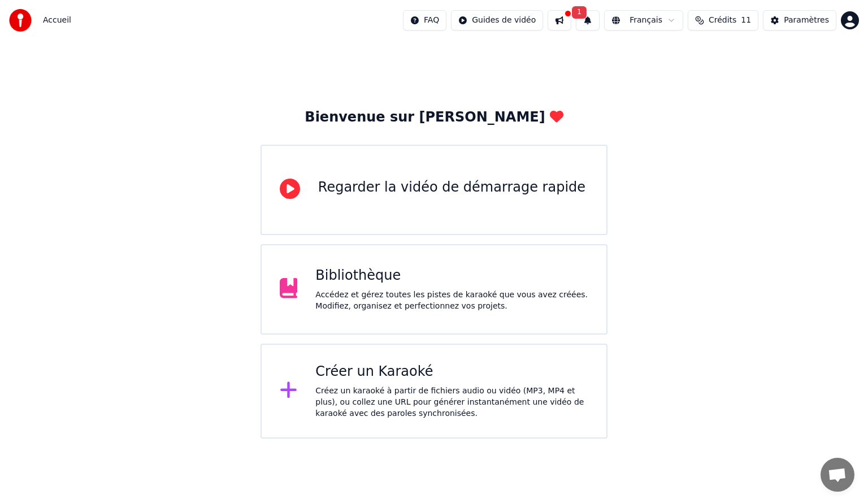 The image size is (868, 503). What do you see at coordinates (746, 21) in the screenshot?
I see `span: 11` at bounding box center [746, 21].